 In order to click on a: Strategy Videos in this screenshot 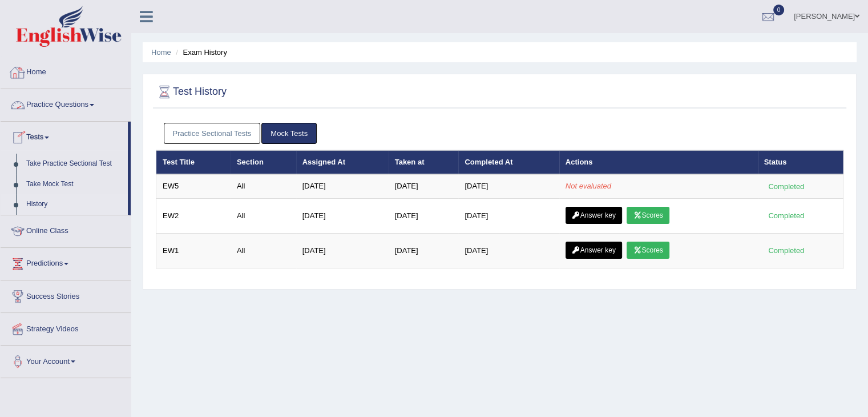, I will do `click(66, 328)`.